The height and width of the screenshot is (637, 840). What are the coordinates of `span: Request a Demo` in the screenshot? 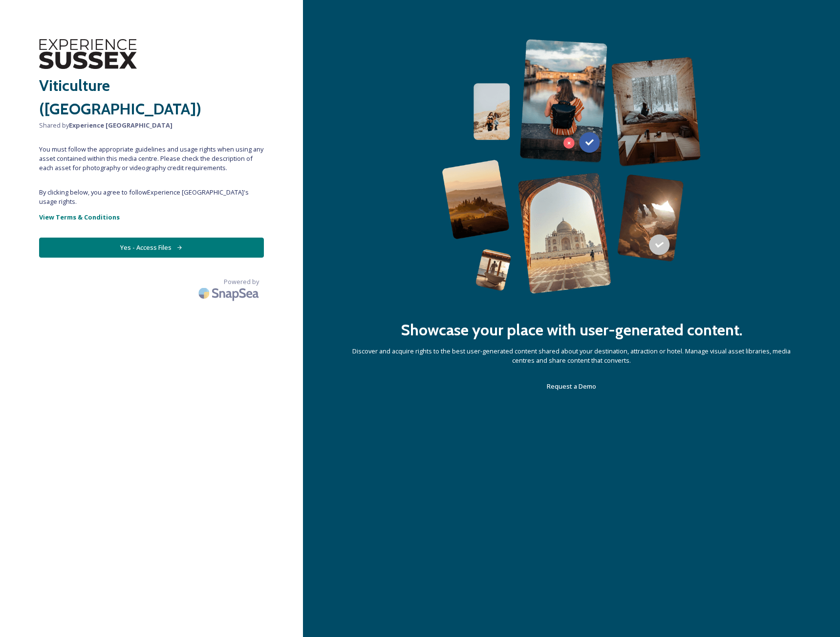 It's located at (571, 386).